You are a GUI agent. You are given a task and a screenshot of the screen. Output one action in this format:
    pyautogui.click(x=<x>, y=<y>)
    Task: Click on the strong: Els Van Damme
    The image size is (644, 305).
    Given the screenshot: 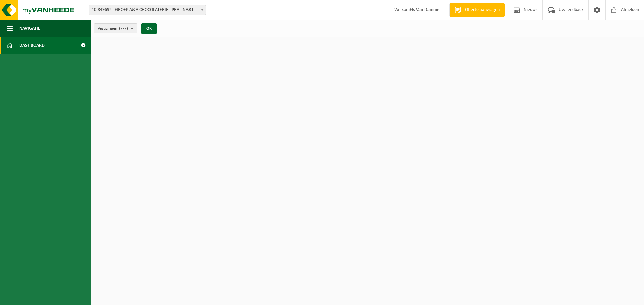 What is the action you would take?
    pyautogui.click(x=424, y=10)
    